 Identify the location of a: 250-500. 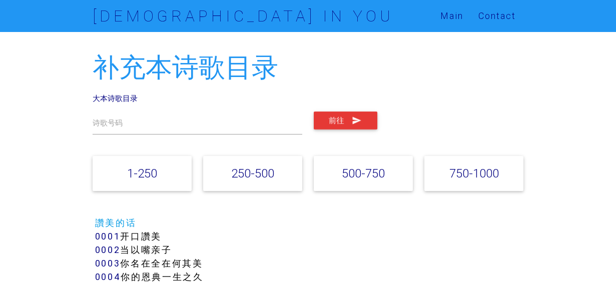
(253, 173).